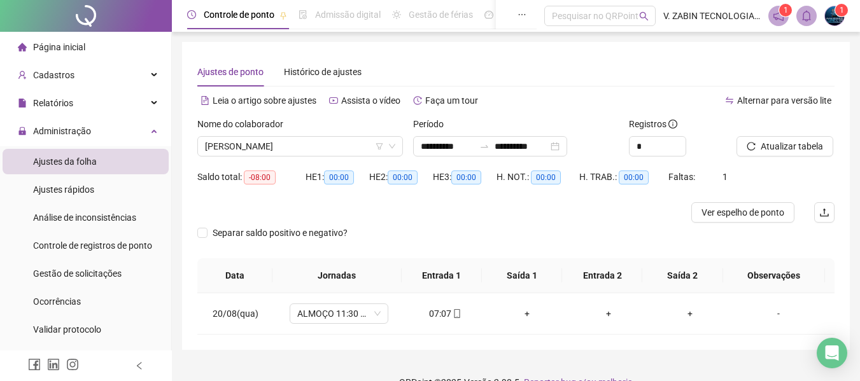  I want to click on span: file-done, so click(303, 15).